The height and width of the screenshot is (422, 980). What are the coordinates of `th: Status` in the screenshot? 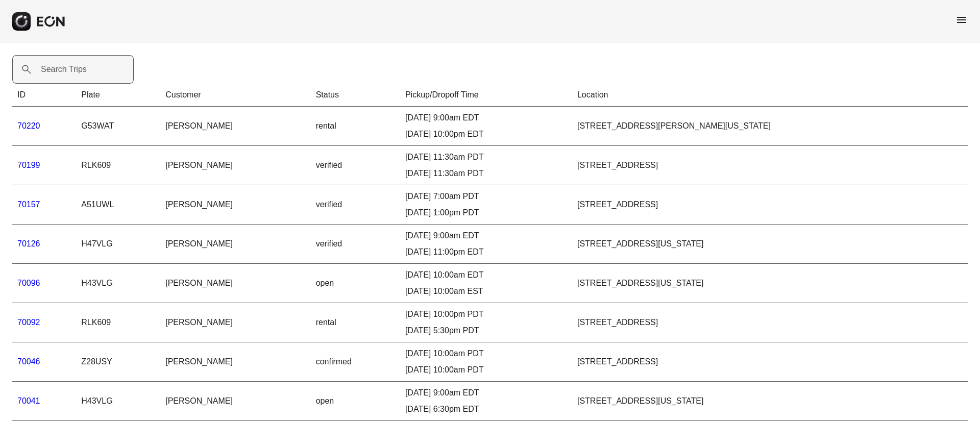 It's located at (355, 95).